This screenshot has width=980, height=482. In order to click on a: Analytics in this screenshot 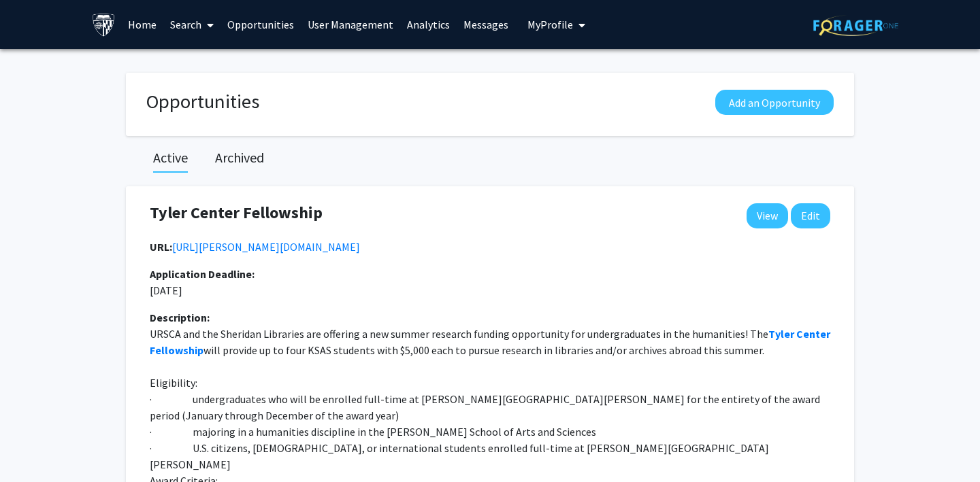, I will do `click(428, 25)`.